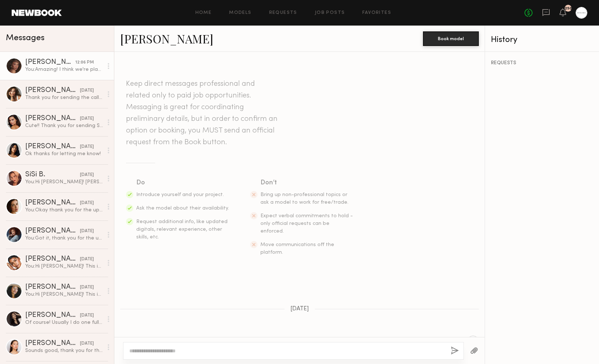 The width and height of the screenshot is (599, 364). What do you see at coordinates (203, 113) in the screenshot?
I see `header: Keep direct messages professional and related only to paid job opportunities. Messaging is great ...` at bounding box center [203, 113].